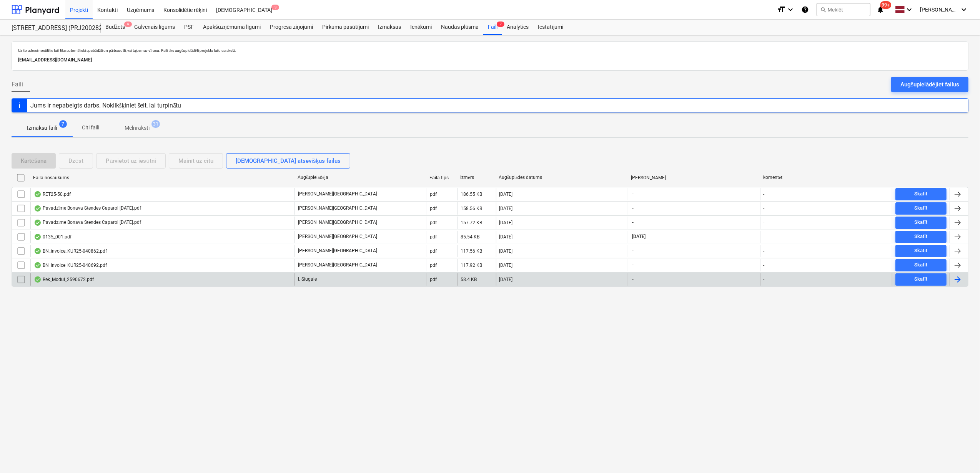 The image size is (980, 473). What do you see at coordinates (930, 85) in the screenshot?
I see `div: Augšupielādējiet failus` at bounding box center [930, 85].